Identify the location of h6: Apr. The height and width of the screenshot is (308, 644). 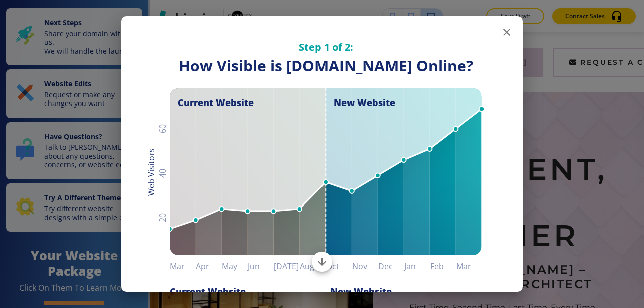
(208, 266).